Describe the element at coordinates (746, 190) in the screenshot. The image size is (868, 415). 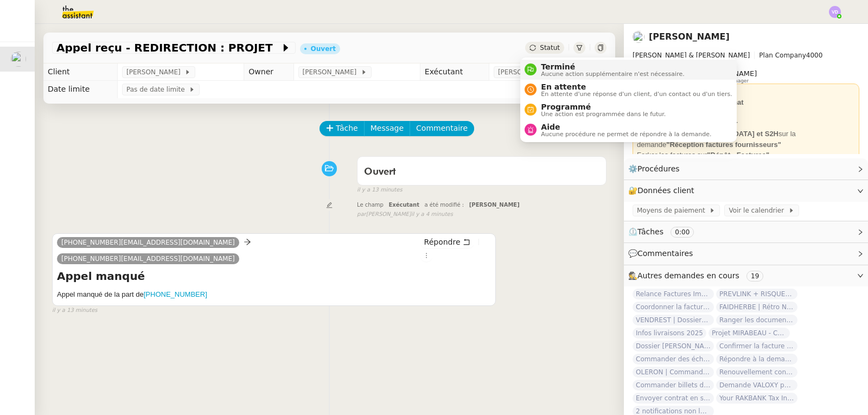
I see `div: 🔐Données client` at that location.